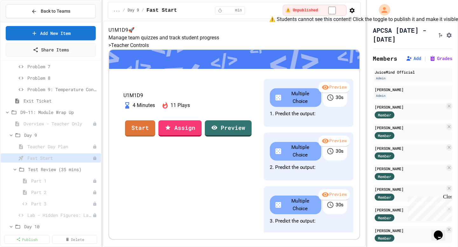 This screenshot has width=458, height=247. Describe the element at coordinates (63, 66) in the screenshot. I see `span: Problem 7` at that location.